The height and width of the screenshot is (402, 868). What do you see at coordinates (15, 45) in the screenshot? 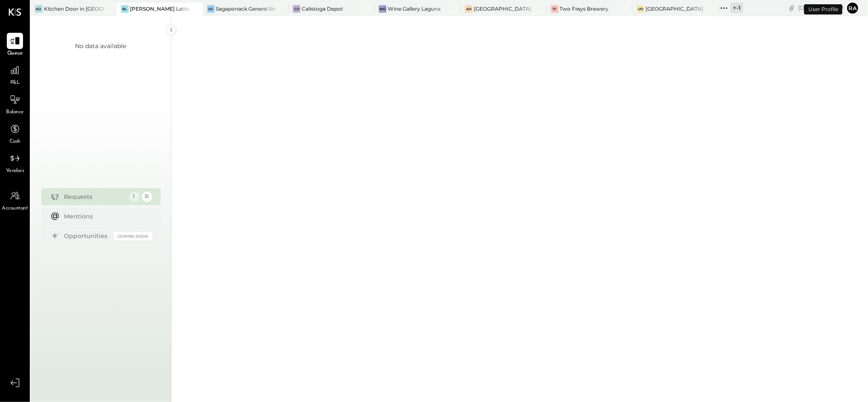
I see `a: Queue` at bounding box center [15, 45].